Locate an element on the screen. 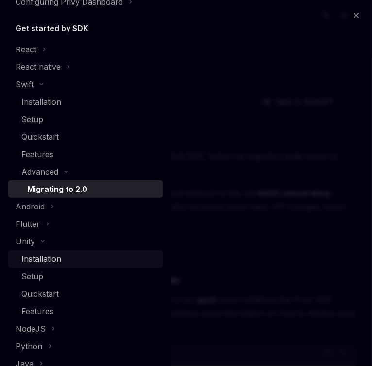 The width and height of the screenshot is (372, 366). a: Migrating to 2.0 is located at coordinates (85, 189).